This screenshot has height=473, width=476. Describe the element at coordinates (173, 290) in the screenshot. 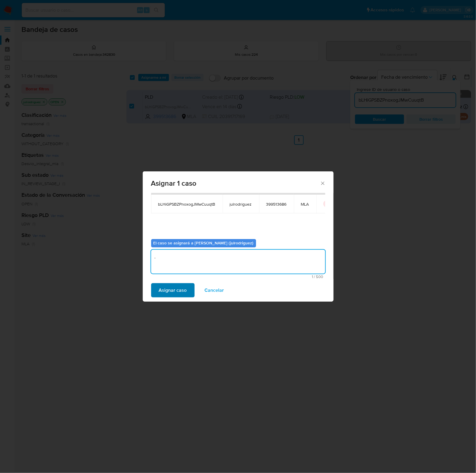

I see `span: Asignar caso` at that location.